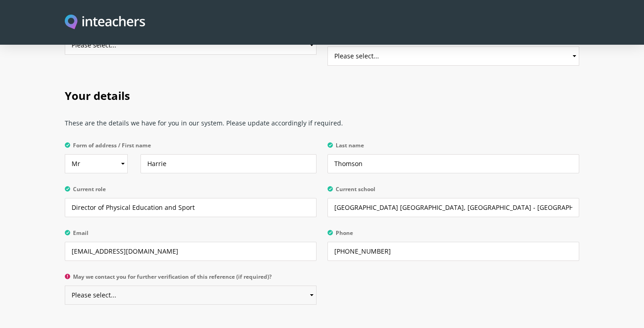 This screenshot has width=644, height=328. I want to click on label: Form of address / First name, so click(191, 148).